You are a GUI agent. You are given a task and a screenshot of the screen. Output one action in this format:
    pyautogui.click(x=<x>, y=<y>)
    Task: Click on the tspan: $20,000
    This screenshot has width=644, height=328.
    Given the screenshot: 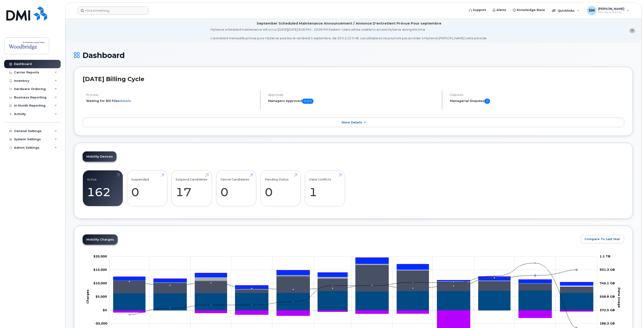 What is the action you would take?
    pyautogui.click(x=100, y=256)
    